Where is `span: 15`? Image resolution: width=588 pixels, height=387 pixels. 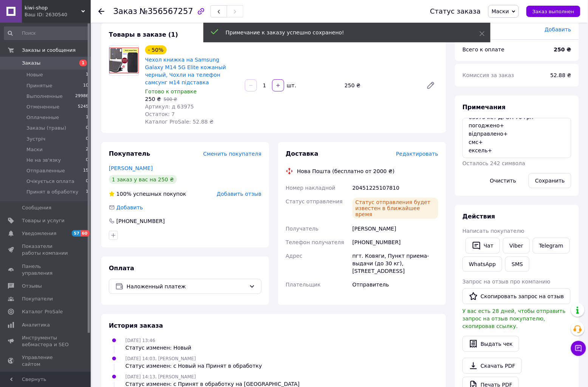
span: 15 is located at coordinates (86, 171).